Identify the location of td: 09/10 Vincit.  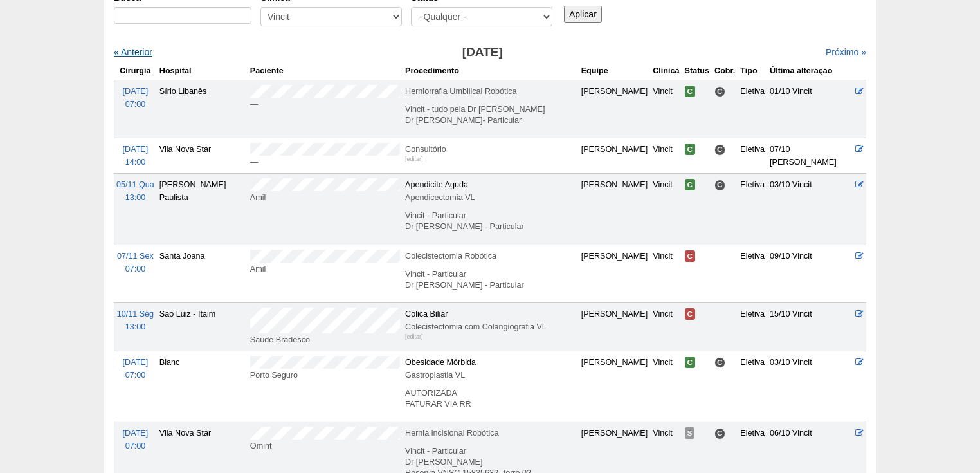
(810, 273).